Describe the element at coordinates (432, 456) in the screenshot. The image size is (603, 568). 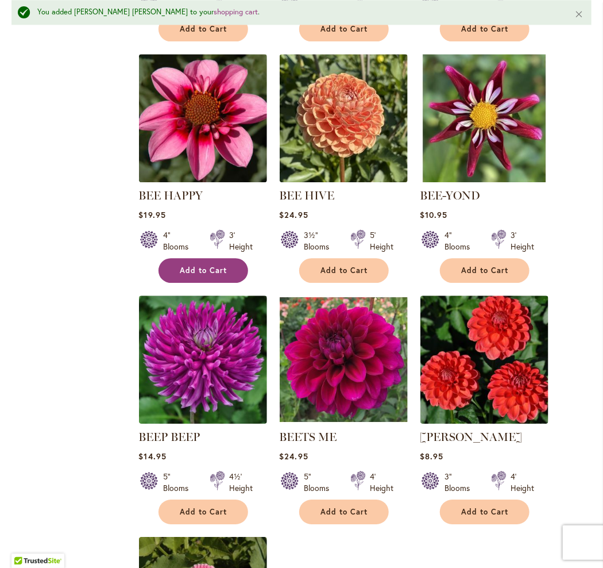
I see `span: $8.95` at that location.